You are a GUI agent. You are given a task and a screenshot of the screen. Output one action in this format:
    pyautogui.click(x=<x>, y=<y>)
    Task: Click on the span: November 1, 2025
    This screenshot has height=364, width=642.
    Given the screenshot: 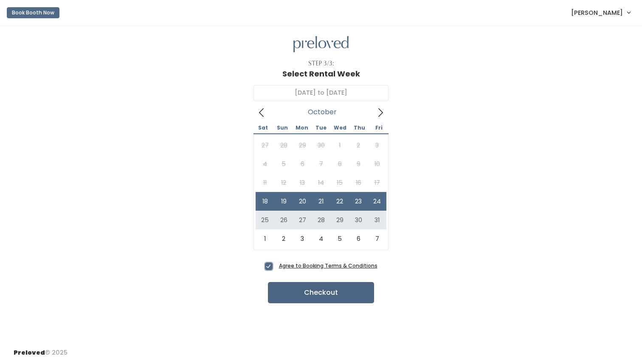 What is the action you would take?
    pyautogui.click(x=265, y=239)
    